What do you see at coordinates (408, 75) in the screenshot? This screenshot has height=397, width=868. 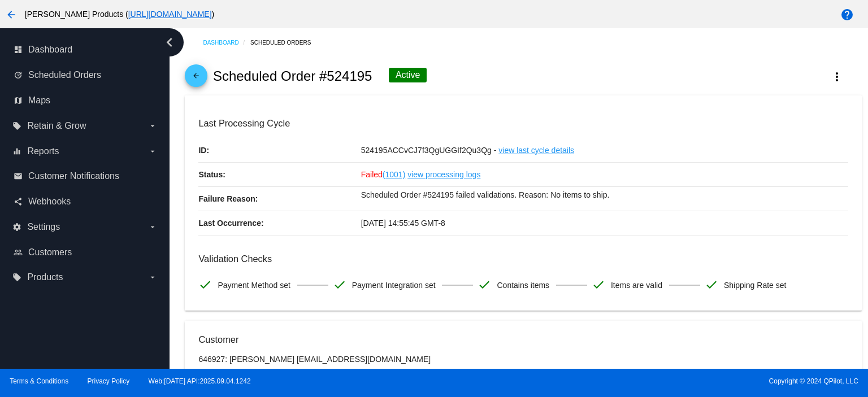 I see `div: Active` at bounding box center [408, 75].